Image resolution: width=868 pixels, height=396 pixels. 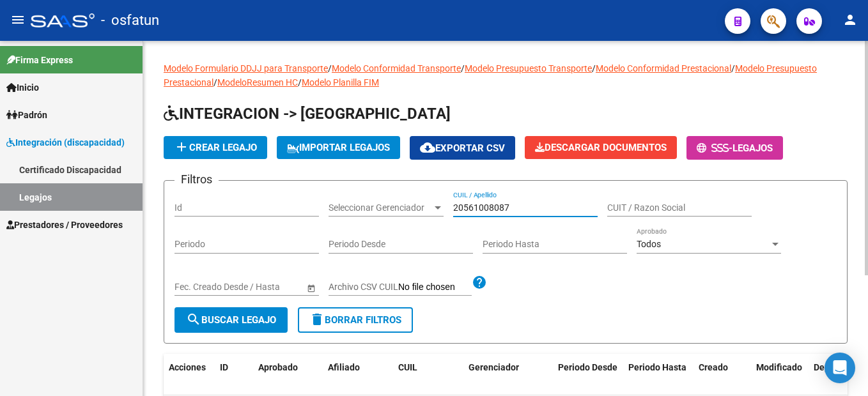 I want to click on datatable-header-cell: Afiliado, so click(x=358, y=375).